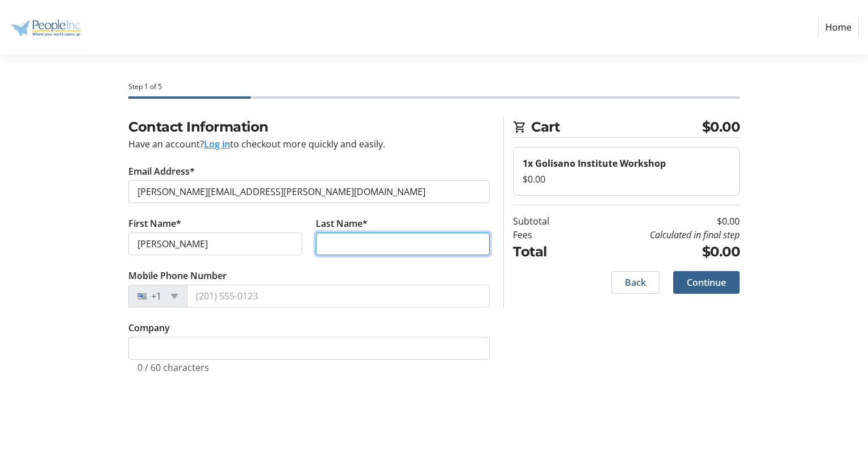  What do you see at coordinates (338, 296) in the screenshot?
I see `input: (201) 555-0123` at bounding box center [338, 296].